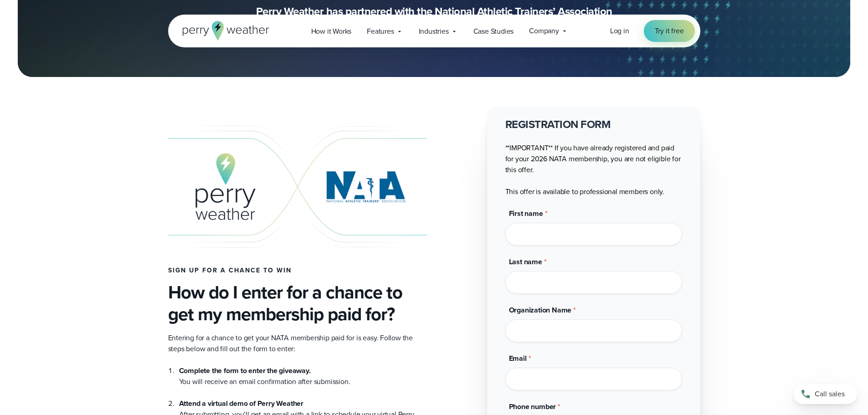 The width and height of the screenshot is (868, 415). Describe the element at coordinates (526, 213) in the screenshot. I see `span: First name` at that location.